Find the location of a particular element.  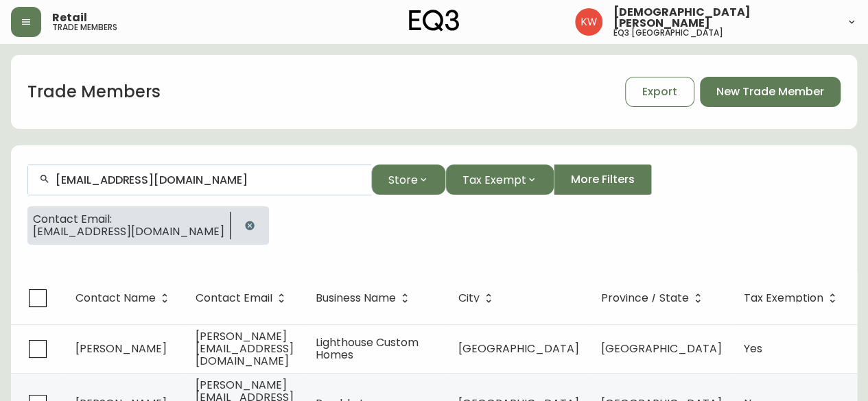

button: Tax Exempt is located at coordinates (500, 180).